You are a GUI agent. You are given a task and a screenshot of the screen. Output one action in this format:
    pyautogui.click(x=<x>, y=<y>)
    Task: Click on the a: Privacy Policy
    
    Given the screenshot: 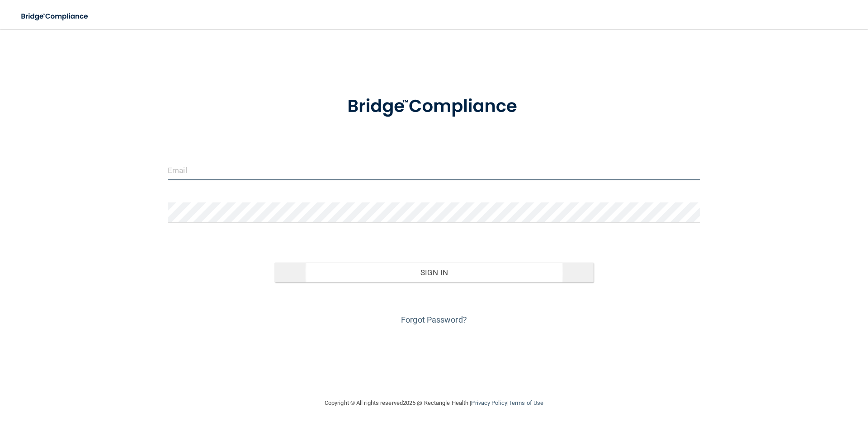 What is the action you would take?
    pyautogui.click(x=489, y=403)
    